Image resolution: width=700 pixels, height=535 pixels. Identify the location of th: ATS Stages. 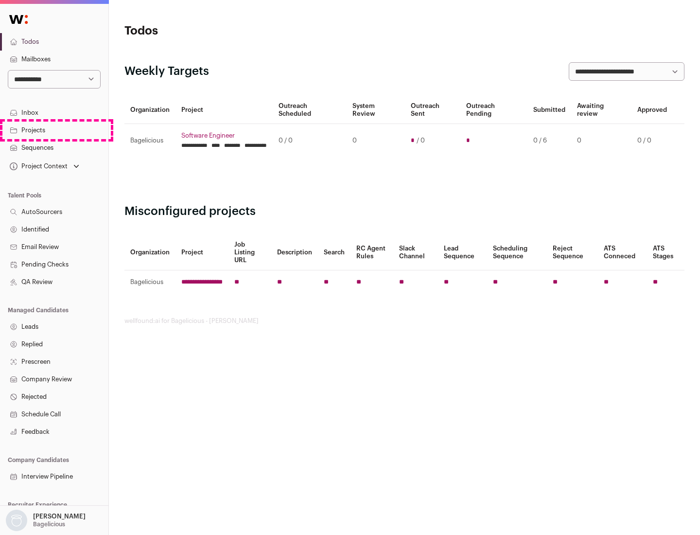
(665, 252).